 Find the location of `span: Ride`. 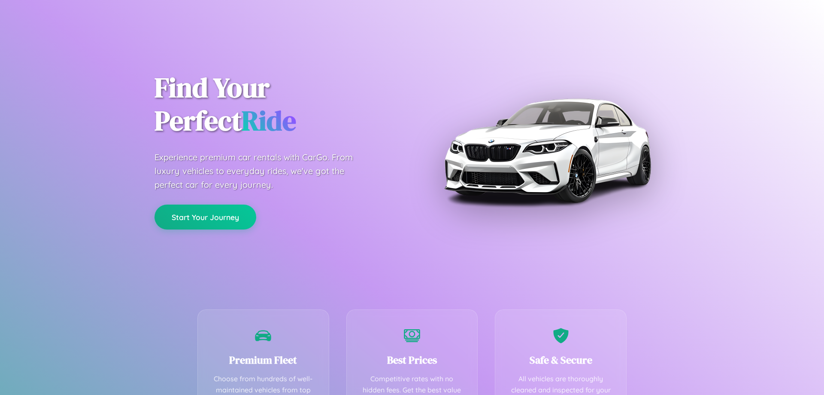

span: Ride is located at coordinates (269, 120).